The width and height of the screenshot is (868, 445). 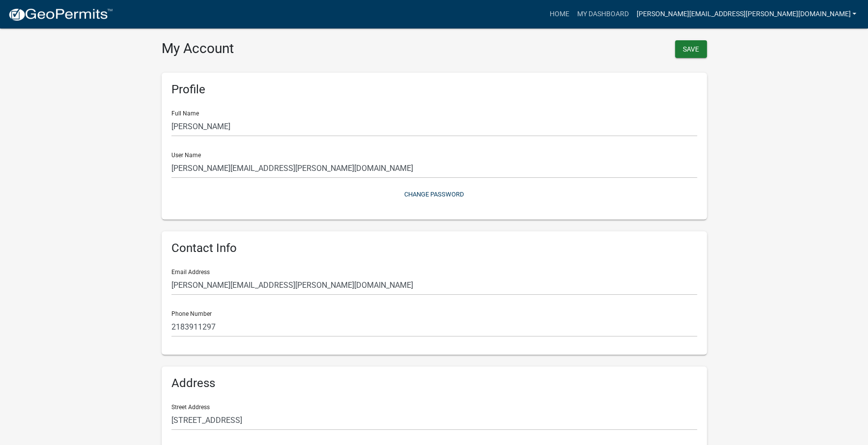 I want to click on a: My Dashboard, so click(x=603, y=15).